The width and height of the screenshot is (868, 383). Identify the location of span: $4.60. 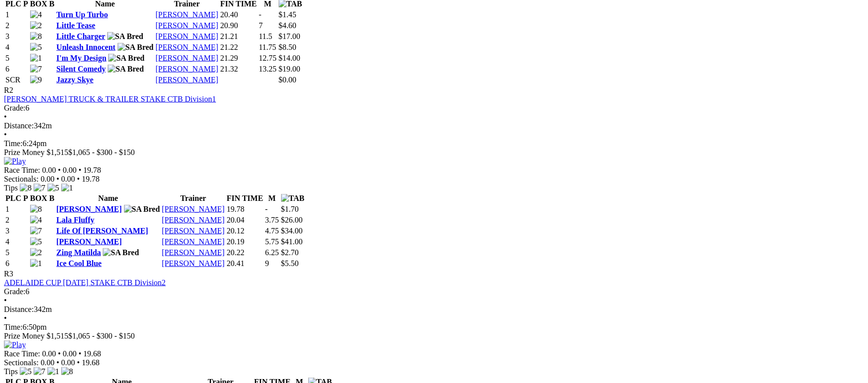
(288, 25).